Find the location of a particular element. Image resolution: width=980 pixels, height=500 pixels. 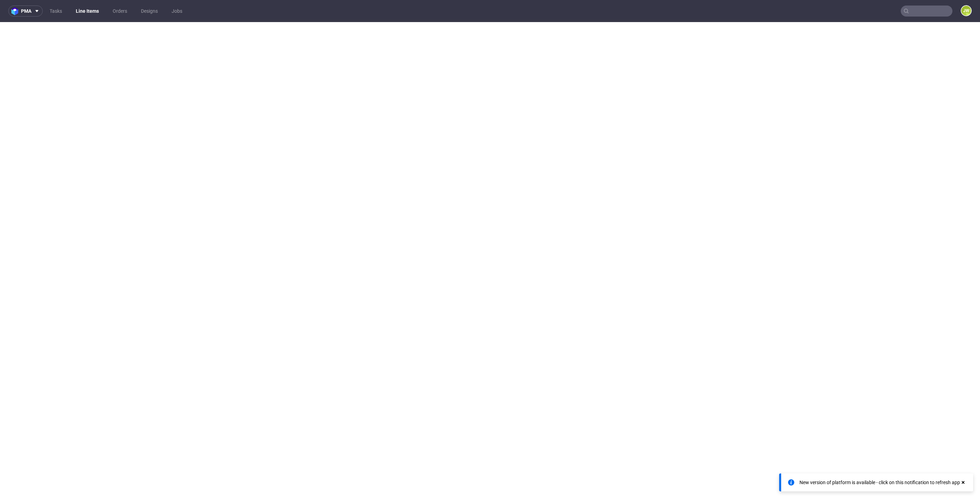

figcaption: JW is located at coordinates (966, 10).